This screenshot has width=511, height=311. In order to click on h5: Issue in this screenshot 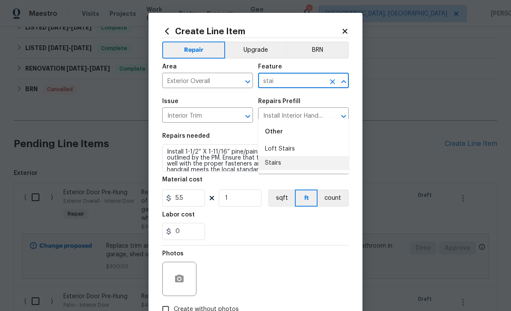, I will do `click(170, 101)`.